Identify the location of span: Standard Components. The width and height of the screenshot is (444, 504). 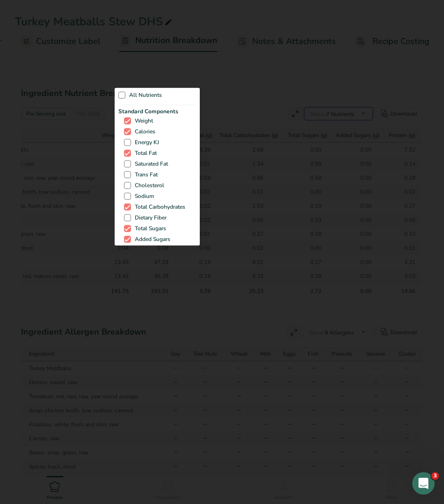
(158, 111).